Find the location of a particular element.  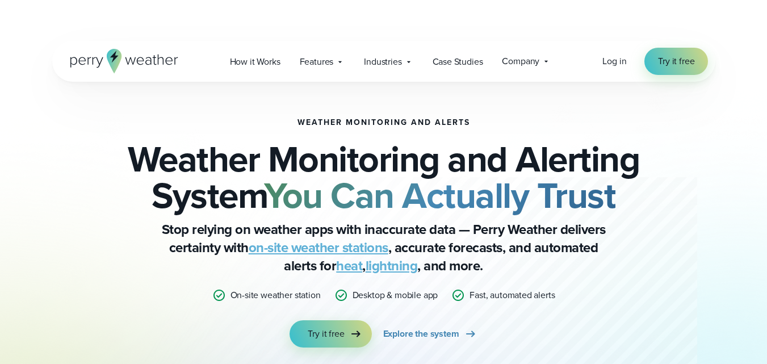

strong: You Can Actually Trust is located at coordinates (440, 195).